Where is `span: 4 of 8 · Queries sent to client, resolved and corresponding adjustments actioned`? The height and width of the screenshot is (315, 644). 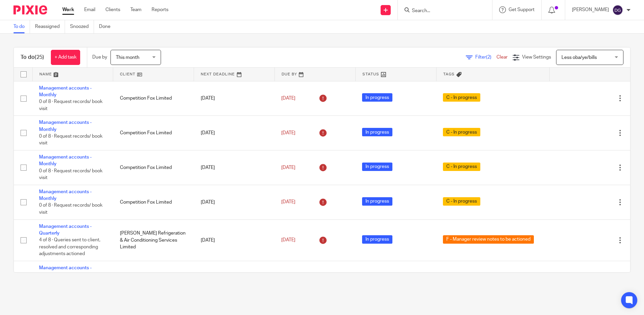
span: 4 of 8 · Queries sent to client, resolved and corresponding adjustments actioned is located at coordinates (70, 247).